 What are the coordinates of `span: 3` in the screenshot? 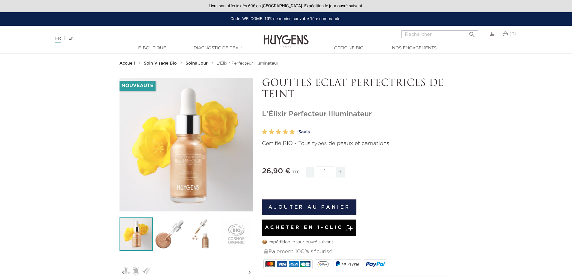 It's located at (299, 132).